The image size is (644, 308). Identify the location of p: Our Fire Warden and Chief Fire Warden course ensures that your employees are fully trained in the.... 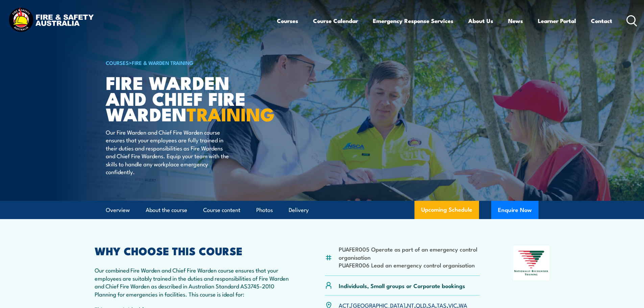
(167, 152).